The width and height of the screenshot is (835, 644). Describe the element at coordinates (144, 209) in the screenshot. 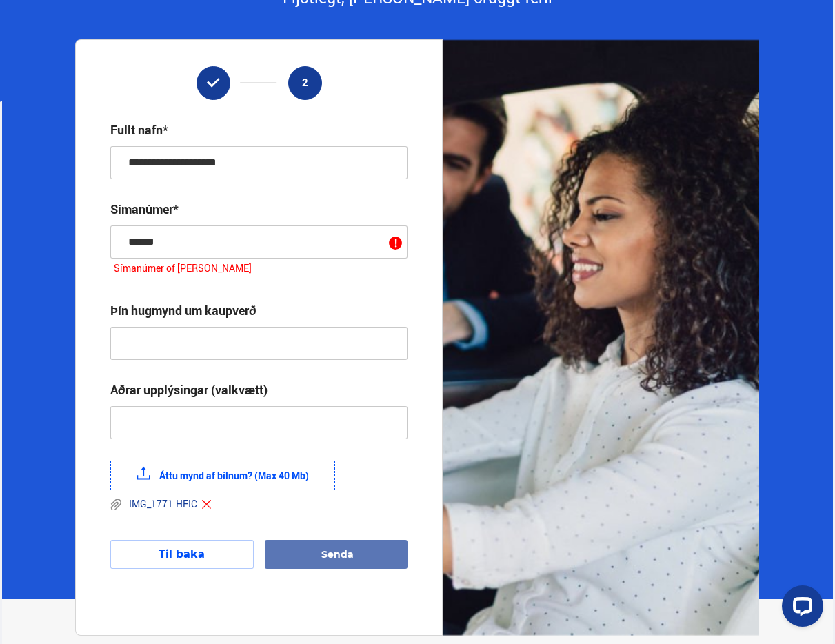

I see `div: Símanúmer*` at that location.